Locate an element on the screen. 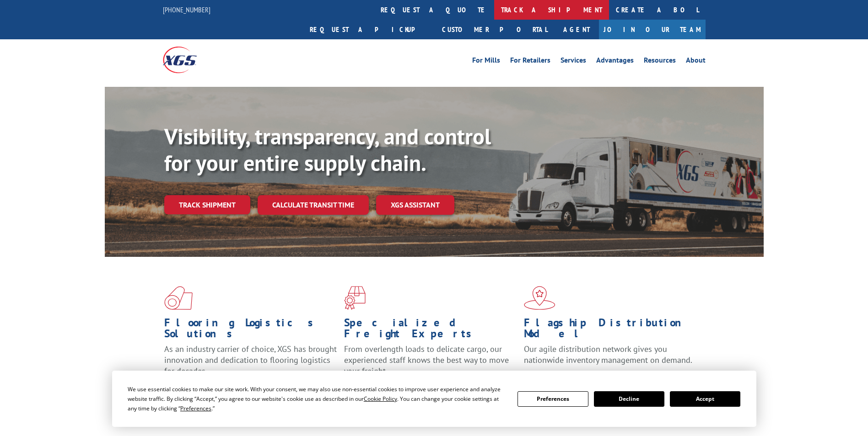 The image size is (868, 436). div: Cookie Consent Prompt is located at coordinates (434, 399).